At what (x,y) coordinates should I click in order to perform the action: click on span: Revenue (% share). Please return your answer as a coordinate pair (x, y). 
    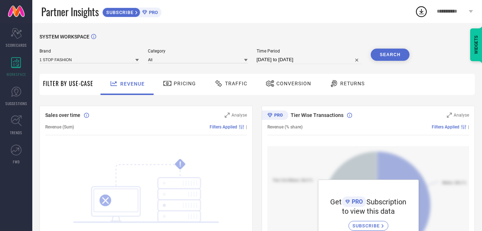
    Looking at the image, I should click on (285, 127).